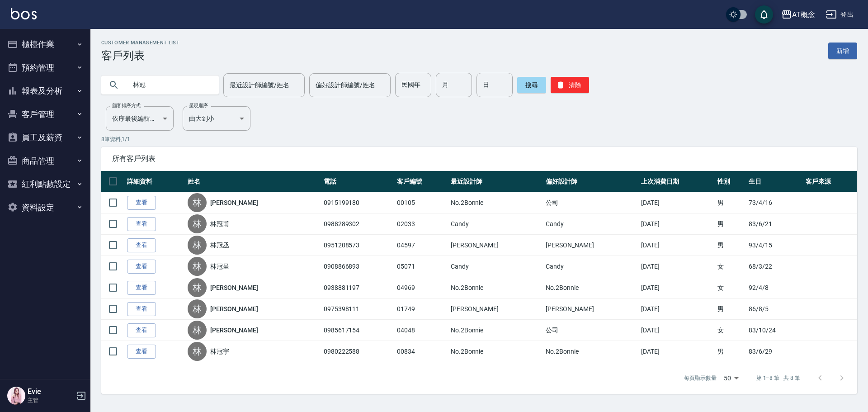 This screenshot has width=868, height=412. I want to click on td: 00834, so click(421, 351).